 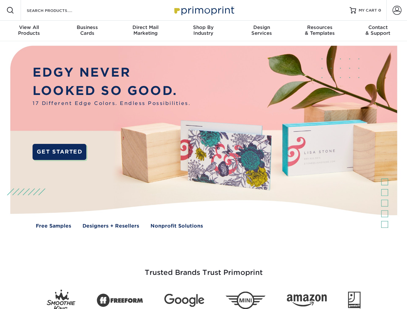 What do you see at coordinates (203, 27) in the screenshot?
I see `span: Shop By` at bounding box center [203, 27].